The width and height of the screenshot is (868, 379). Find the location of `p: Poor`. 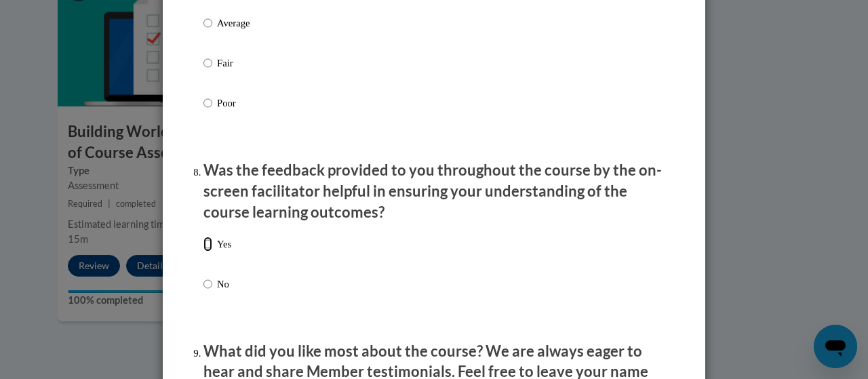

p: Poor is located at coordinates (236, 103).